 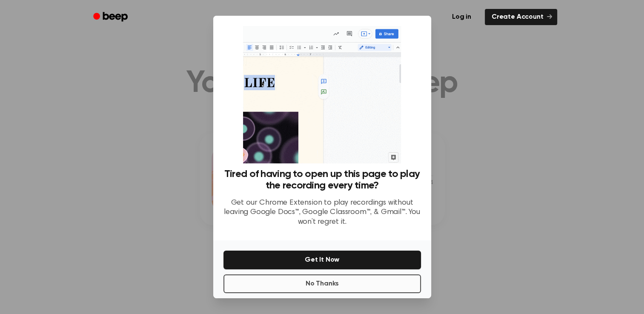 I want to click on a: Log in, so click(x=461, y=17).